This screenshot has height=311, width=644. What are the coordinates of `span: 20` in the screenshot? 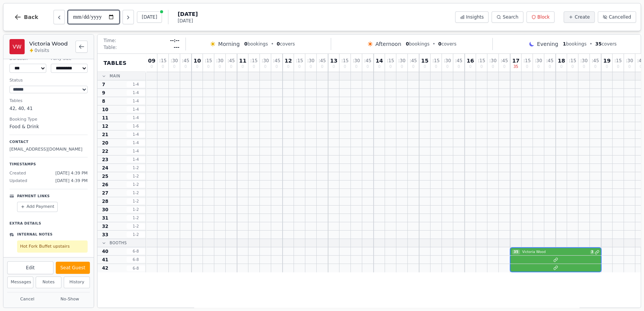 It's located at (105, 143).